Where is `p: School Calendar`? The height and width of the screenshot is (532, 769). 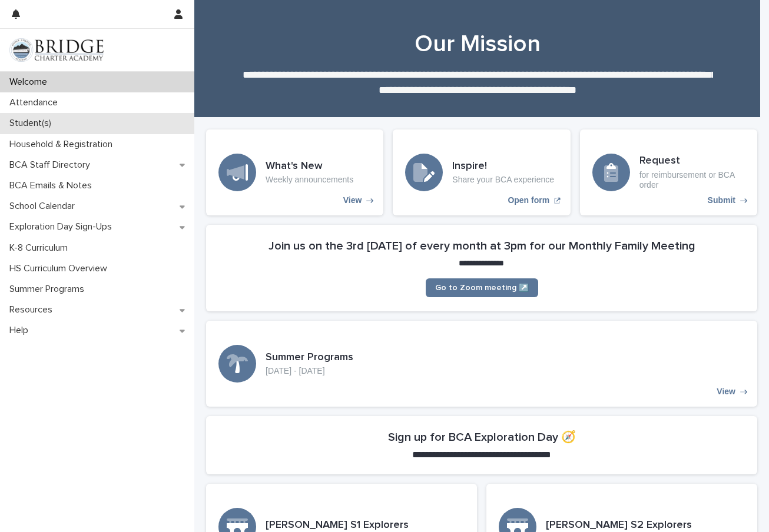 p: School Calendar is located at coordinates (44, 206).